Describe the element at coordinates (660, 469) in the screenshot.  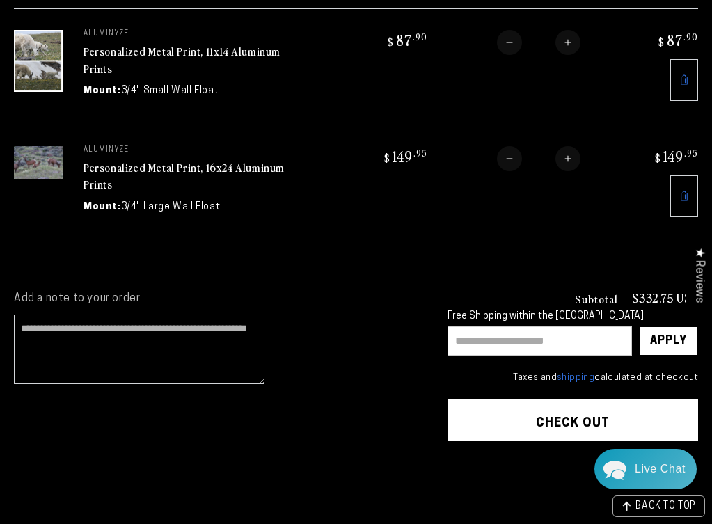
I see `div: Contact Us Directly` at that location.